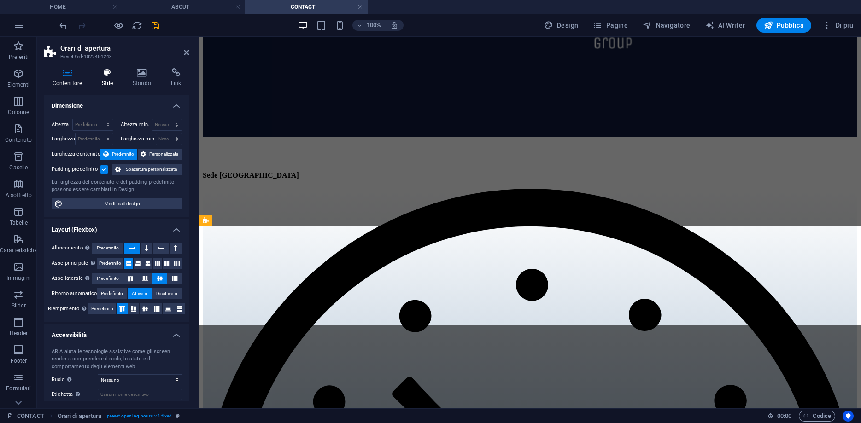 The height and width of the screenshot is (423, 861). Describe the element at coordinates (26, 417) in the screenshot. I see `a: Fai clic per annullare la selezione. Doppio clic per aprire le pagine` at that location.